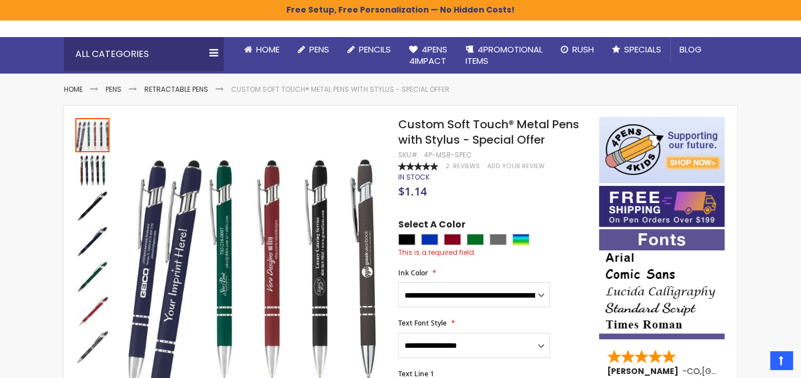 The height and width of the screenshot is (378, 801). Describe the element at coordinates (516, 166) in the screenshot. I see `a: Add Your Review` at that location.